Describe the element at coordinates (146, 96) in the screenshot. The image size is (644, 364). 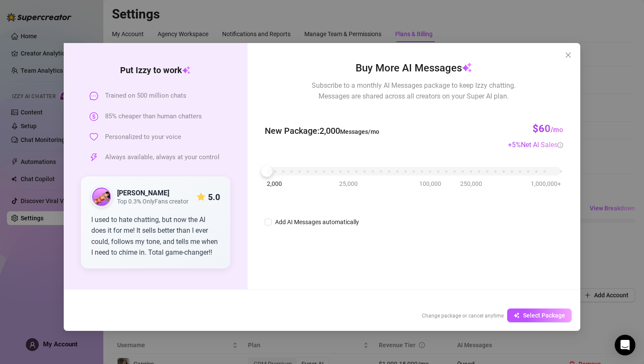
I see `span: Trained on 500 million chats` at that location.